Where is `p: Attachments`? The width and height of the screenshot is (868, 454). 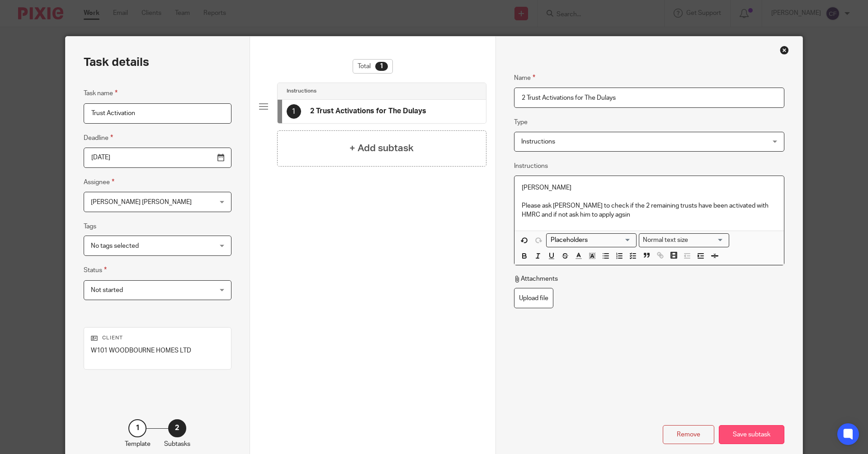 p: Attachments is located at coordinates (536, 279).